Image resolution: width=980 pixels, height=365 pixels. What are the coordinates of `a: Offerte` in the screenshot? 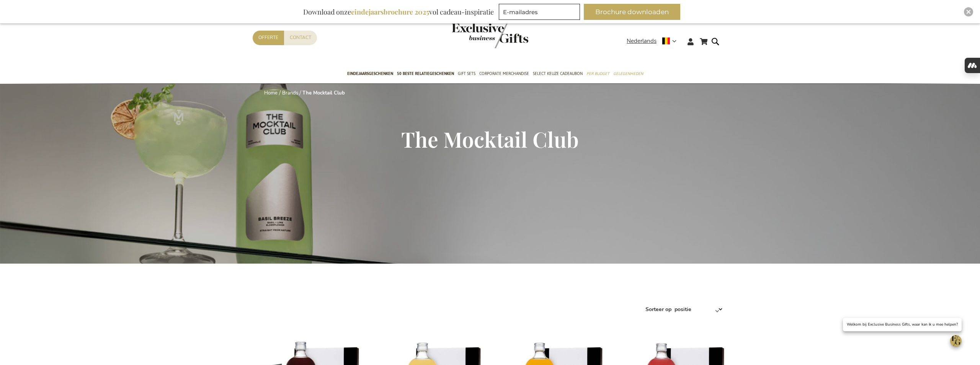 It's located at (269, 37).